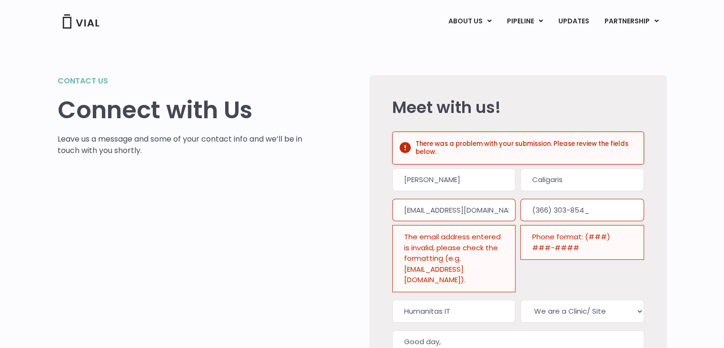 Image resolution: width=724 pixels, height=348 pixels. What do you see at coordinates (180, 145) in the screenshot?
I see `p: Leave us a message and some of your contact info and we’ll be in touch with you shortly.` at bounding box center [180, 145].